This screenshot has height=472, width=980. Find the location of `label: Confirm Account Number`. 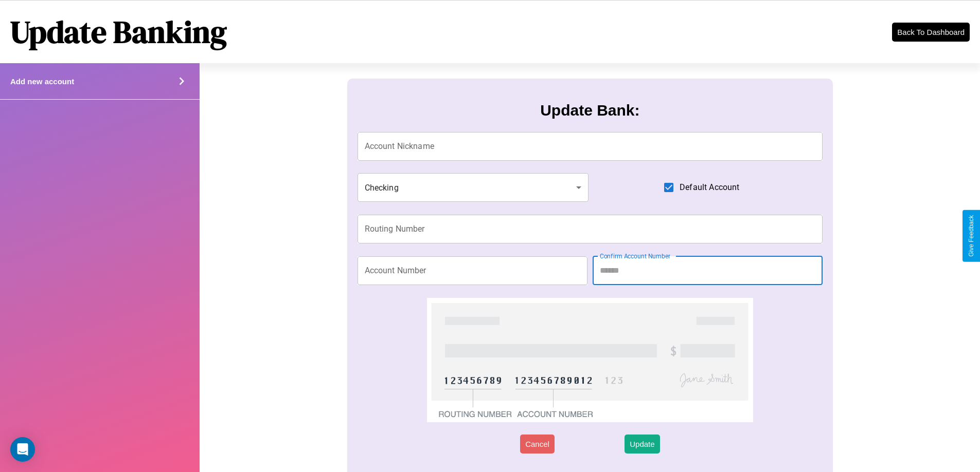

label: Confirm Account Number is located at coordinates (635, 256).